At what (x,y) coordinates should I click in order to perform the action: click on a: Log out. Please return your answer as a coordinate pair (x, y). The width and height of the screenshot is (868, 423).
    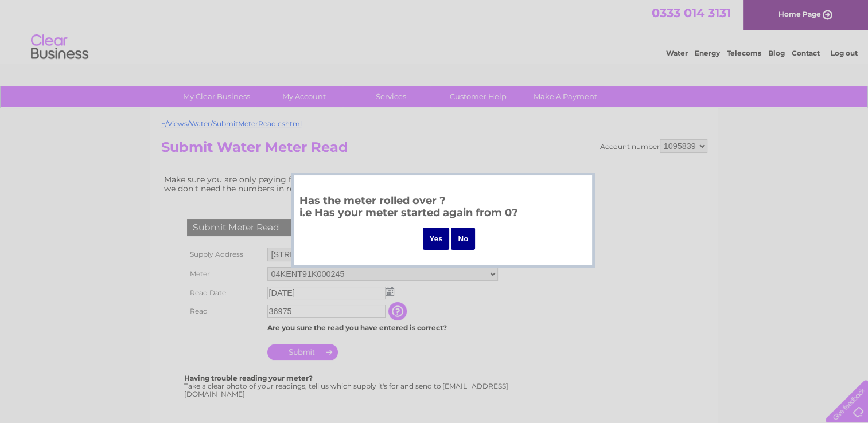
    Looking at the image, I should click on (843, 52).